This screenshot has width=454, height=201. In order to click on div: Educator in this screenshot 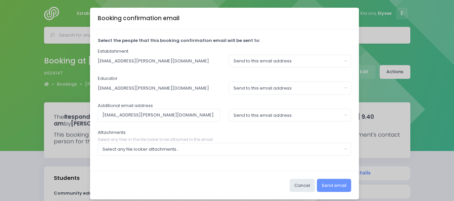, I will do `click(225, 85)`.